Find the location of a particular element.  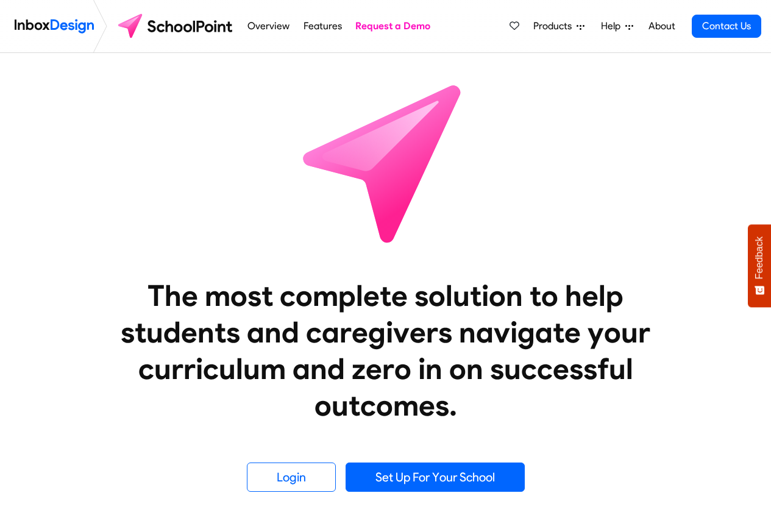

button: Feedback - Show survey is located at coordinates (760, 266).